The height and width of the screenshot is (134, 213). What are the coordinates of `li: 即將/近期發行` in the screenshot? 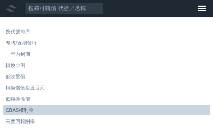 It's located at (106, 43).